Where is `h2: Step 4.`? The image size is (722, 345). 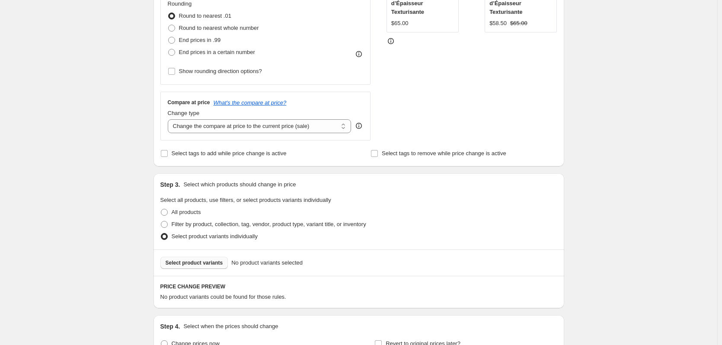
h2: Step 4. is located at coordinates (170, 326).